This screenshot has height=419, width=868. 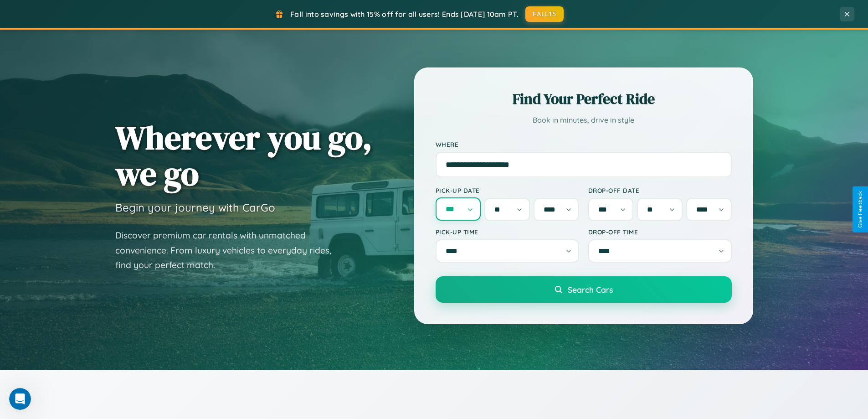 What do you see at coordinates (583, 99) in the screenshot?
I see `h2: Find Your Perfect Ride` at bounding box center [583, 99].